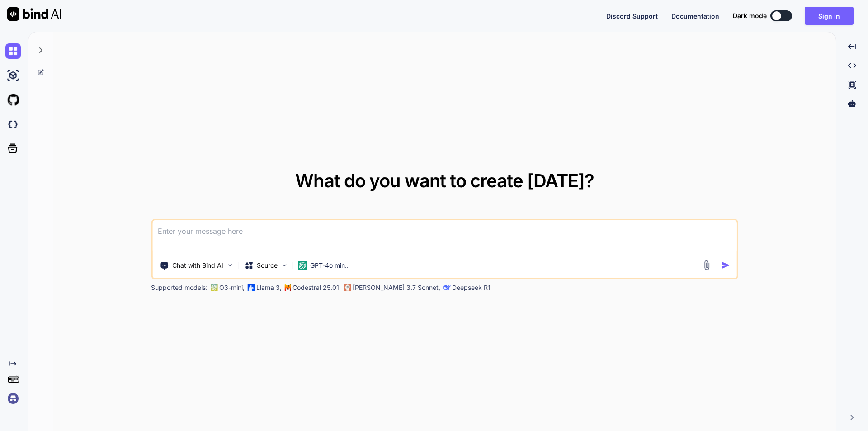 This screenshot has width=868, height=431. Describe the element at coordinates (470, 287) in the screenshot. I see `p: Deepseek R1` at that location.